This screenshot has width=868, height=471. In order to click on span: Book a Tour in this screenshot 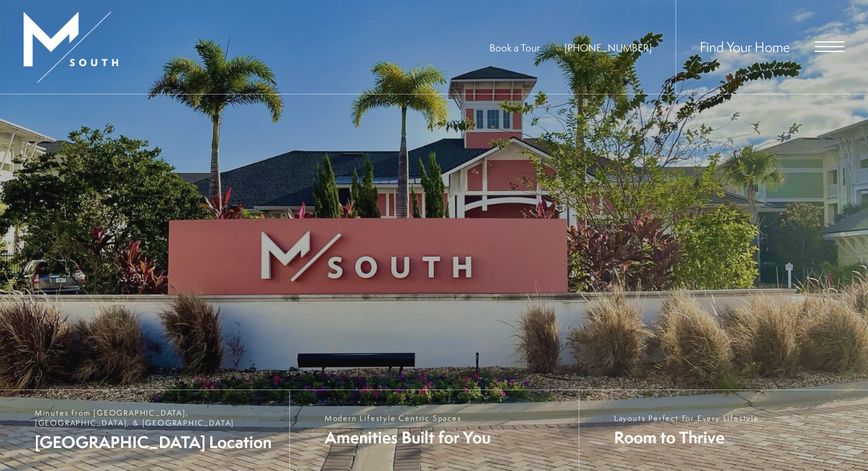, I will do `click(514, 47)`.